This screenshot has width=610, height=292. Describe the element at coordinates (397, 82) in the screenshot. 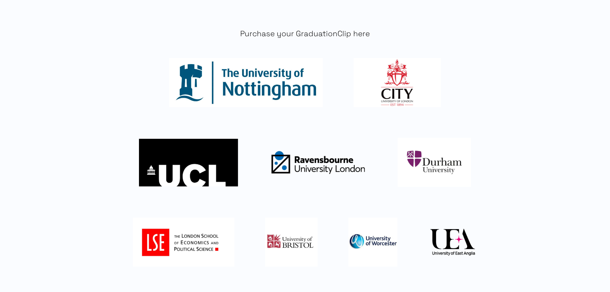

I see `img: City` at that location.